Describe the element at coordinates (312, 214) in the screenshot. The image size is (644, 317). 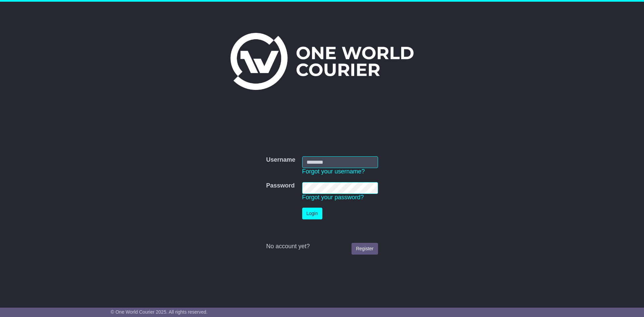
I see `button: Login` at that location.